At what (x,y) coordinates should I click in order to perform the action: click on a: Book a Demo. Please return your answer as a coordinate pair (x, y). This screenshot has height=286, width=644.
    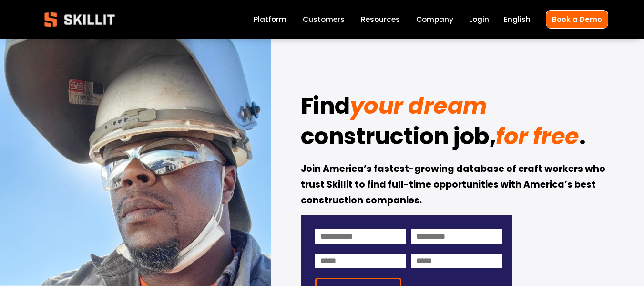
    Looking at the image, I should click on (577, 19).